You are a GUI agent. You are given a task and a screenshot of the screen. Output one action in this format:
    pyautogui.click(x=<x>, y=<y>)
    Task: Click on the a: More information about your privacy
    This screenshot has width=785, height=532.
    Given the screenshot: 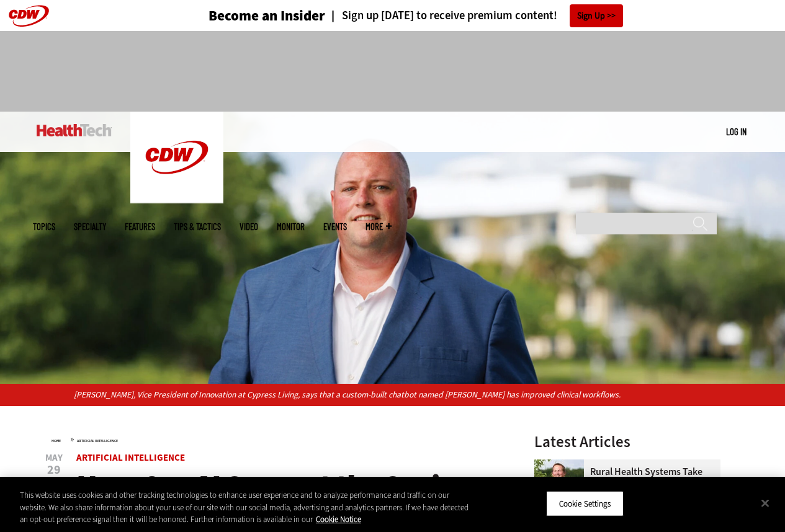 What is the action you would take?
    pyautogui.click(x=339, y=519)
    